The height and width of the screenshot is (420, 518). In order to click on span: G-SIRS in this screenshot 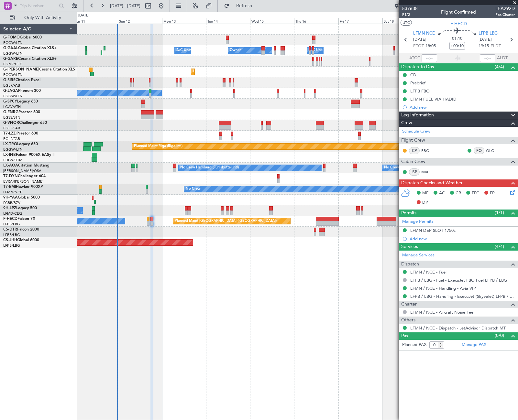, I will do `click(9, 80)`.